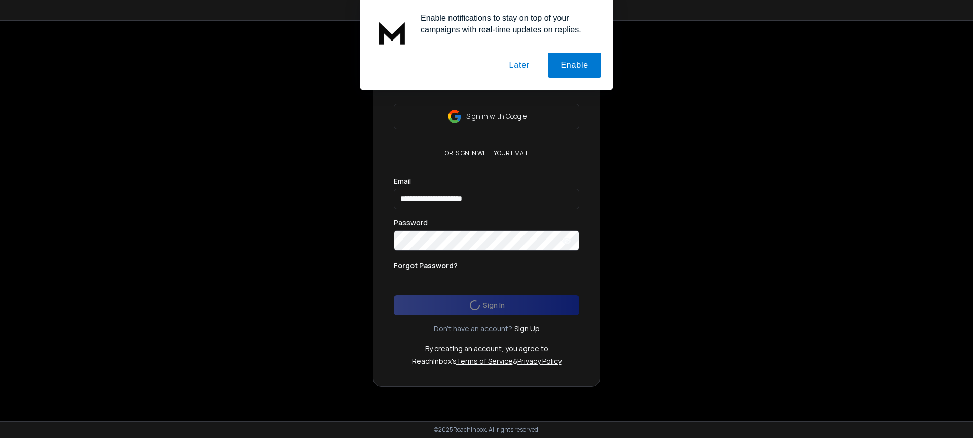 This screenshot has height=438, width=973. I want to click on button: Later, so click(519, 65).